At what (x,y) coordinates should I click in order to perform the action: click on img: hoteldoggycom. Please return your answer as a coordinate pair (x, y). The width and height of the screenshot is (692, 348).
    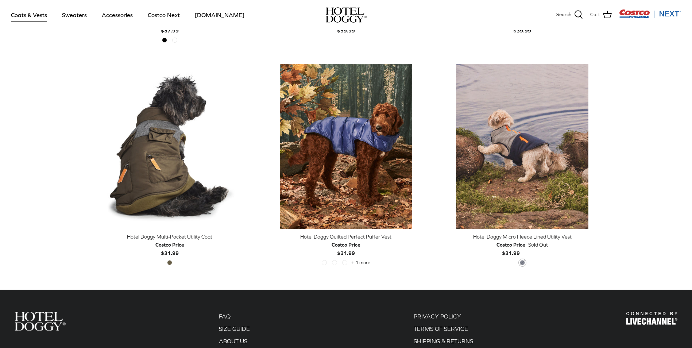
    Looking at the image, I should click on (346, 15).